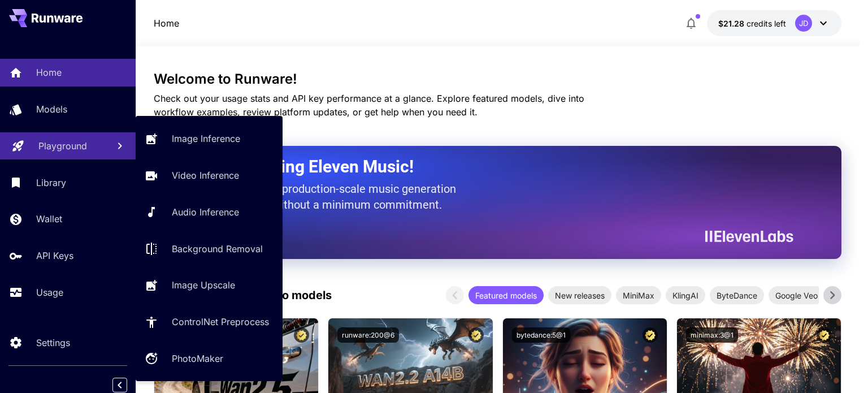 Image resolution: width=868 pixels, height=393 pixels. What do you see at coordinates (638, 295) in the screenshot?
I see `span: MiniMax` at bounding box center [638, 295].